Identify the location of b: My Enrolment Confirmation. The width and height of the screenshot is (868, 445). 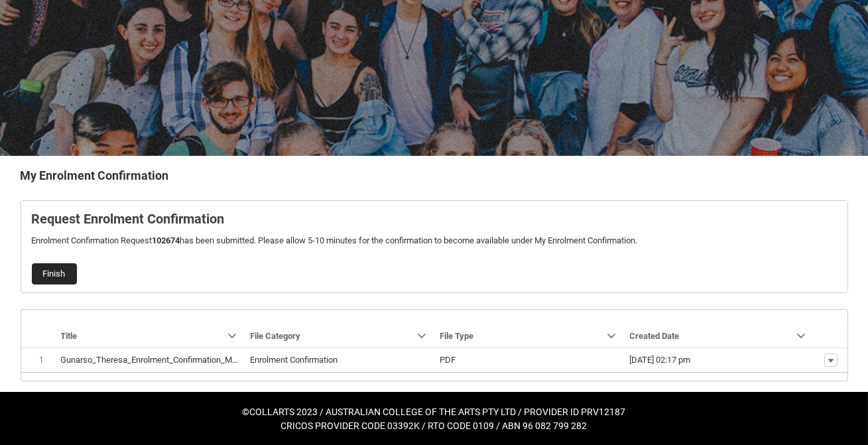
(95, 175).